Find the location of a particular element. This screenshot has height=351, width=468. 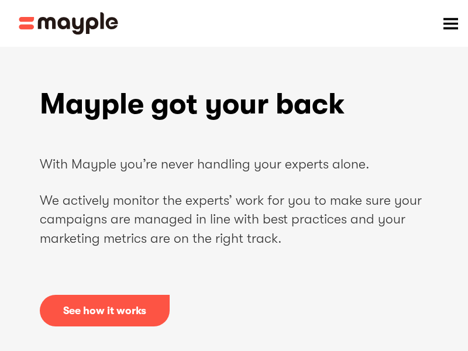

a: open lightbox is located at coordinates (105, 311).